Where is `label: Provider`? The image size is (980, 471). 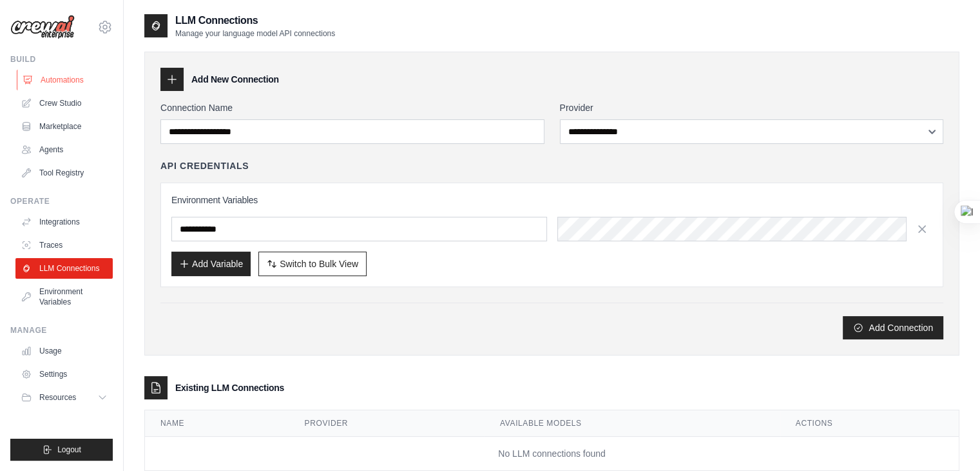
label: Provider is located at coordinates (752, 108).